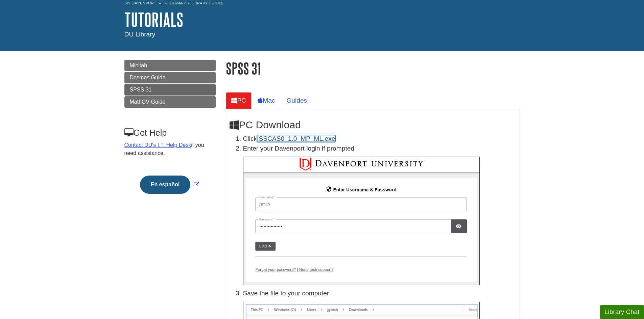 This screenshot has height=319, width=644. Describe the element at coordinates (158, 145) in the screenshot. I see `a: Contact DU's I.T. Help Desk` at that location.